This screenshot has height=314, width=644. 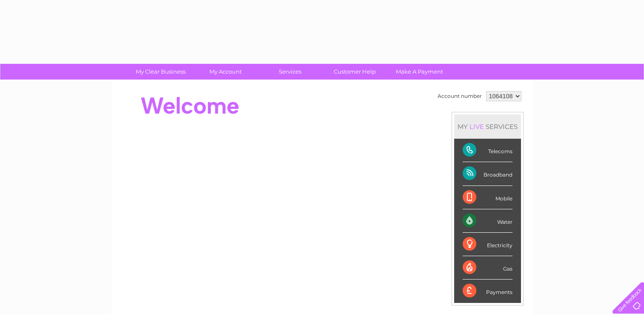 What do you see at coordinates (290, 71) in the screenshot?
I see `a: Services` at bounding box center [290, 71].